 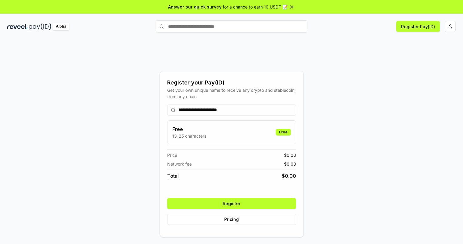 I want to click on span: Network fee, so click(x=179, y=164).